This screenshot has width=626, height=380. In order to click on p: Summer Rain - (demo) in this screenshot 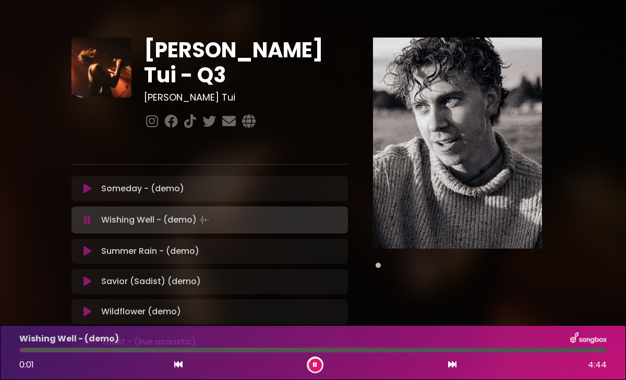, I will do `click(150, 251)`.